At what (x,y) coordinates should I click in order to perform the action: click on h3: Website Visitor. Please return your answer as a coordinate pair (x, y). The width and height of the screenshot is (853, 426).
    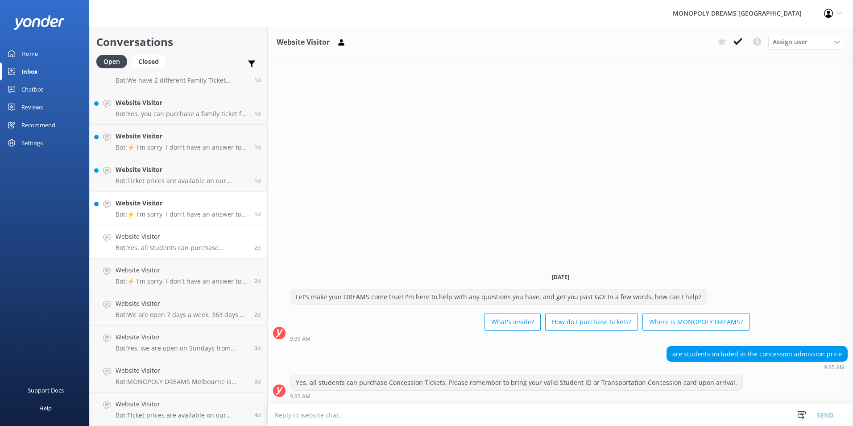
    Looking at the image, I should click on (303, 42).